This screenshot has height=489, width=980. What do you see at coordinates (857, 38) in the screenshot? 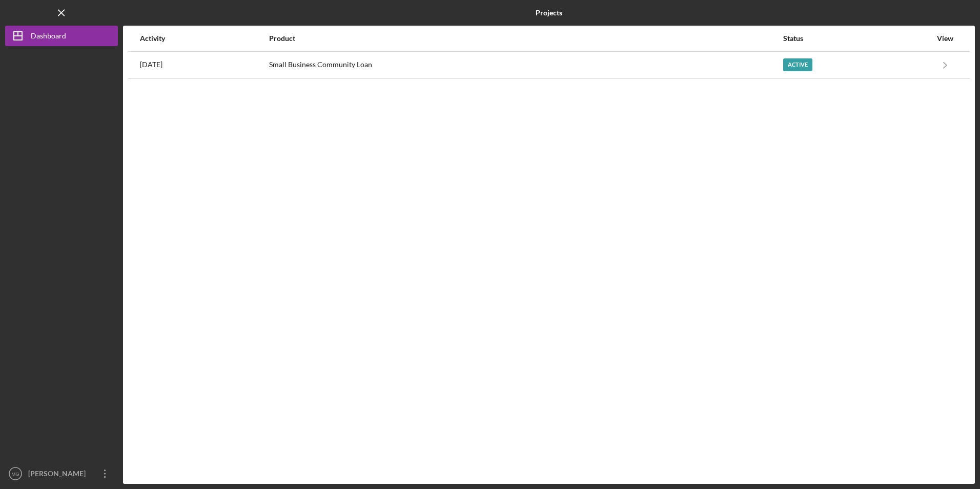
I see `div: Status` at bounding box center [857, 38].